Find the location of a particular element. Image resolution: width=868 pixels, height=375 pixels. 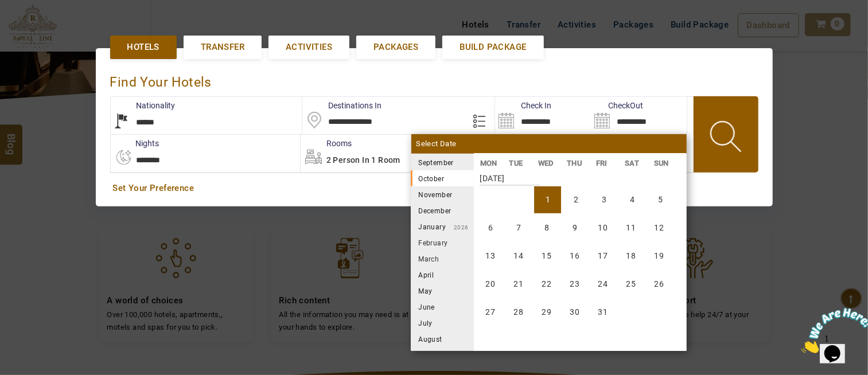

li: Wednesday, 8 October 2025 is located at coordinates (546, 228).